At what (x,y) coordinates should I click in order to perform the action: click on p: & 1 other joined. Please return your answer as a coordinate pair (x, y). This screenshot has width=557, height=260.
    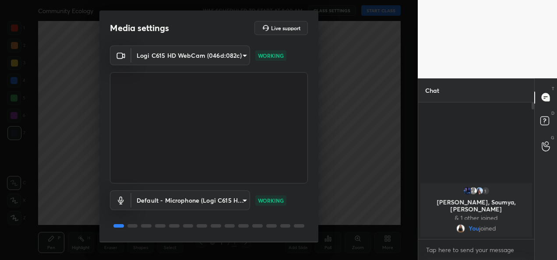
    Looking at the image, I should click on (476, 218).